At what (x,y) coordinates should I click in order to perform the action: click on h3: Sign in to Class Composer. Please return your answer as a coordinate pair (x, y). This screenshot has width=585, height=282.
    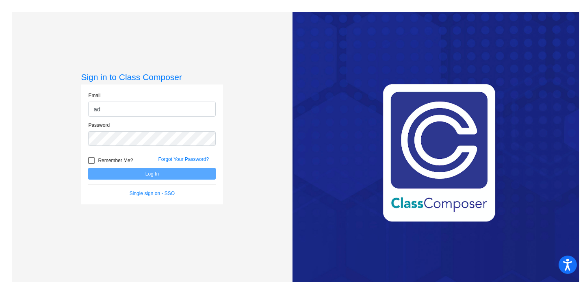
    Looking at the image, I should click on (152, 77).